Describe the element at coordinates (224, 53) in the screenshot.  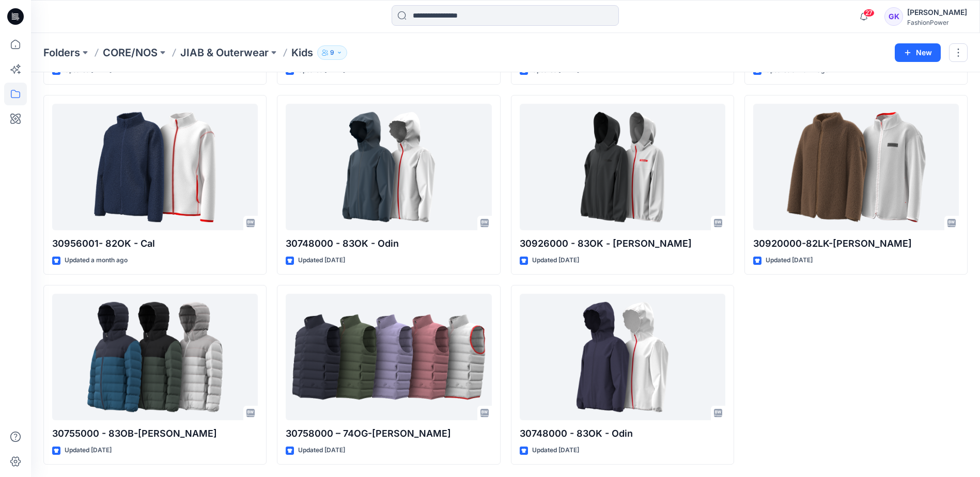
I see `a: JIAB & Outerwear` at that location.